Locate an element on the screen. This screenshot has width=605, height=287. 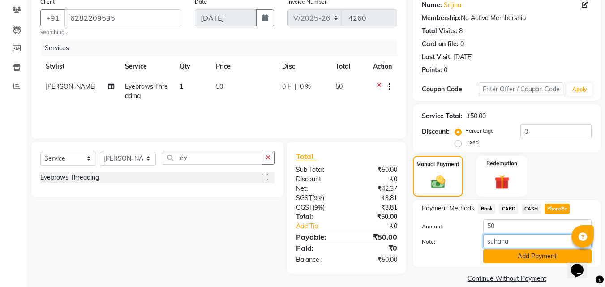
label: Note: is located at coordinates (446, 242).